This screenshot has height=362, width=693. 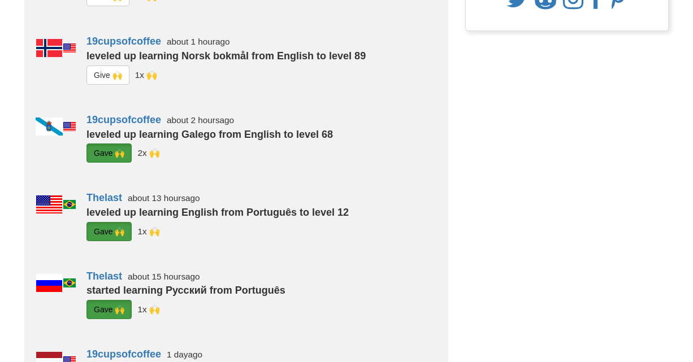 What do you see at coordinates (148, 153) in the screenshot?
I see `small: Marcos<br />JioMc` at bounding box center [148, 153].